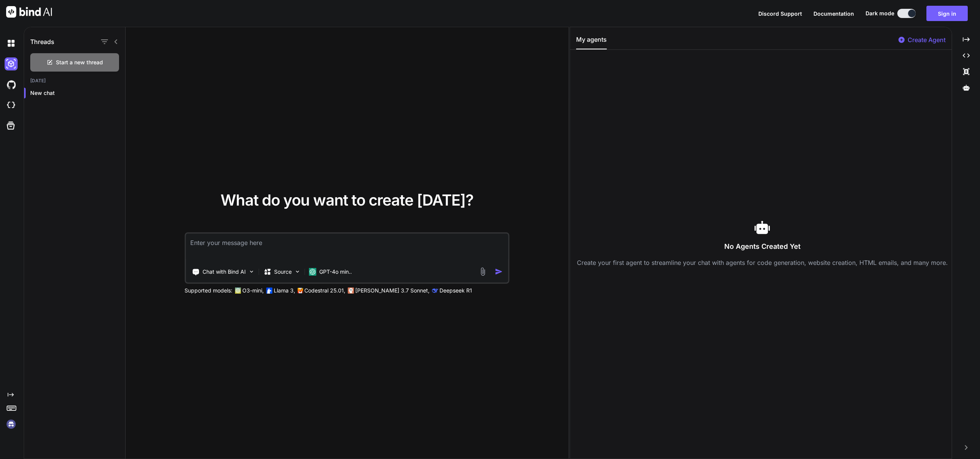 The width and height of the screenshot is (980, 459). What do you see at coordinates (297, 271) in the screenshot?
I see `img: Pick Models` at bounding box center [297, 271].